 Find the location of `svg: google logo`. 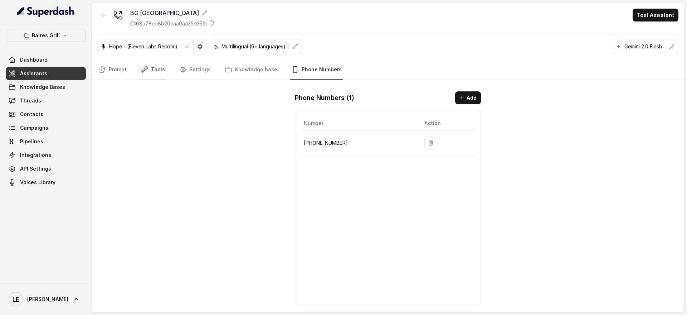

svg: google logo is located at coordinates (619, 47).